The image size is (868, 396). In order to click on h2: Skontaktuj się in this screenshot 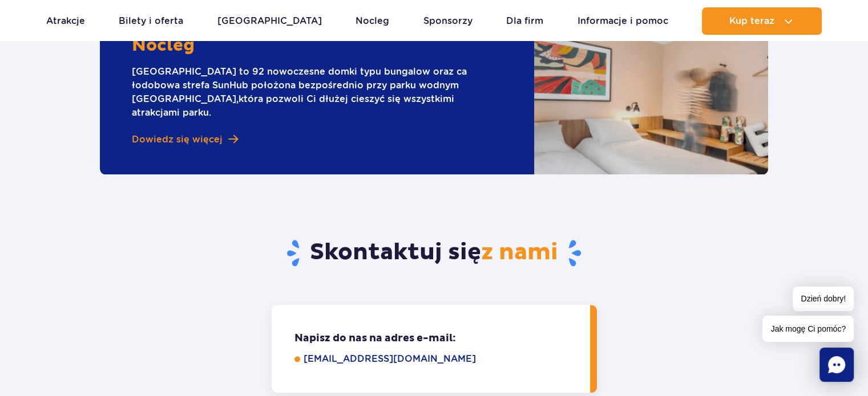, I will do `click(434, 253)`.